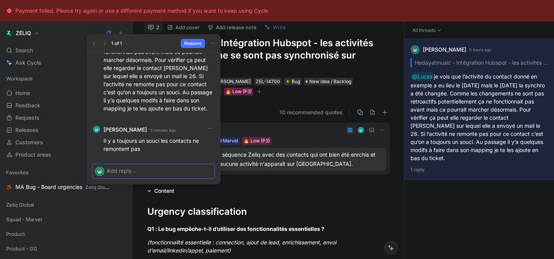  What do you see at coordinates (193, 44) in the screenshot?
I see `span: Resolve` at bounding box center [193, 44].